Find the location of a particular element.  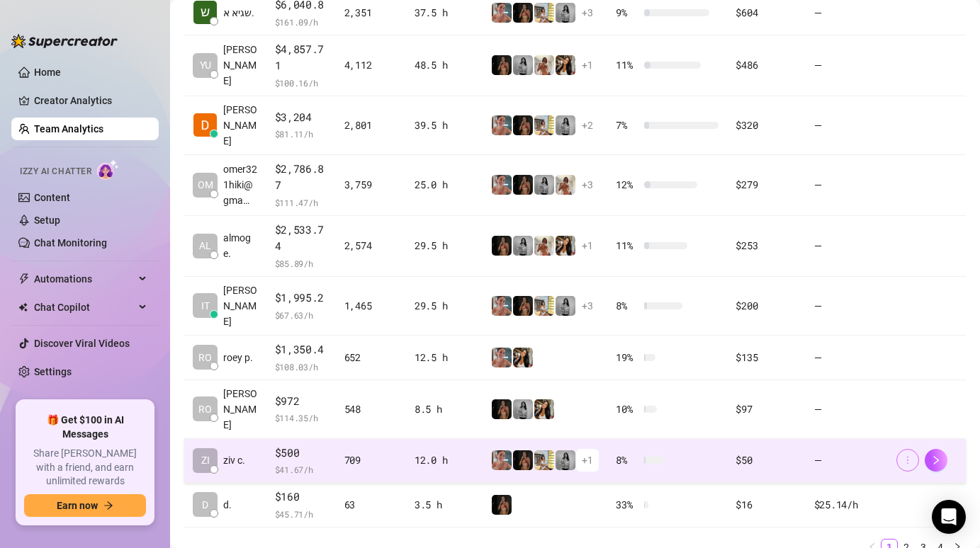

a: Team Analytics is located at coordinates (69, 129).